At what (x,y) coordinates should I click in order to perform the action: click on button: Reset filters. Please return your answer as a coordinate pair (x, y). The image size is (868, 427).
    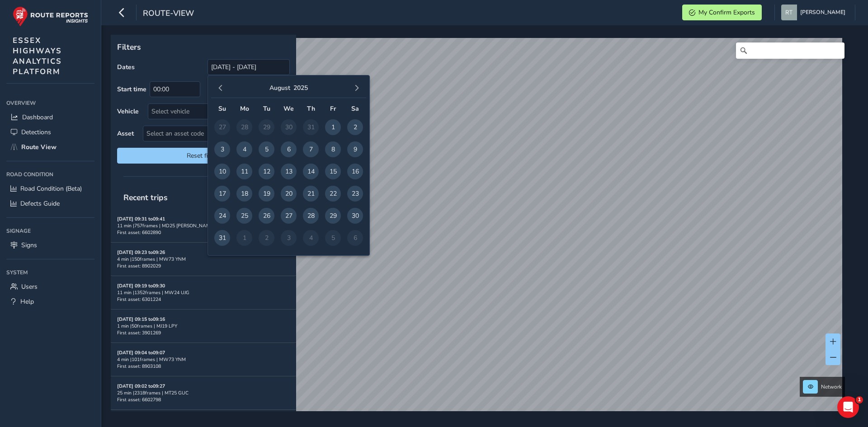
    Looking at the image, I should click on (203, 156).